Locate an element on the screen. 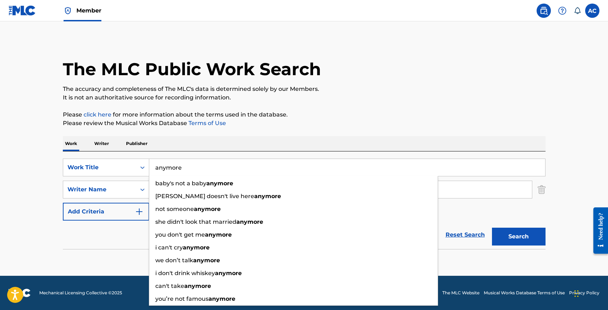 This screenshot has height=310, width=608. span: she didn't look that married is located at coordinates (195, 222).